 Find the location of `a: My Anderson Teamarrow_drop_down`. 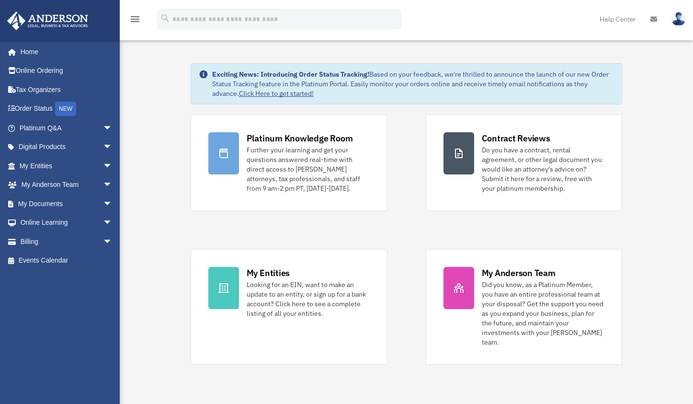

a: My Anderson Teamarrow_drop_down is located at coordinates (67, 185).